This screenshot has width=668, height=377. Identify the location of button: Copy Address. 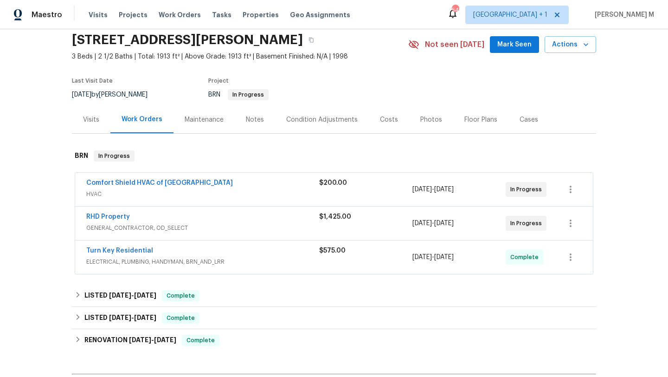
(311, 40).